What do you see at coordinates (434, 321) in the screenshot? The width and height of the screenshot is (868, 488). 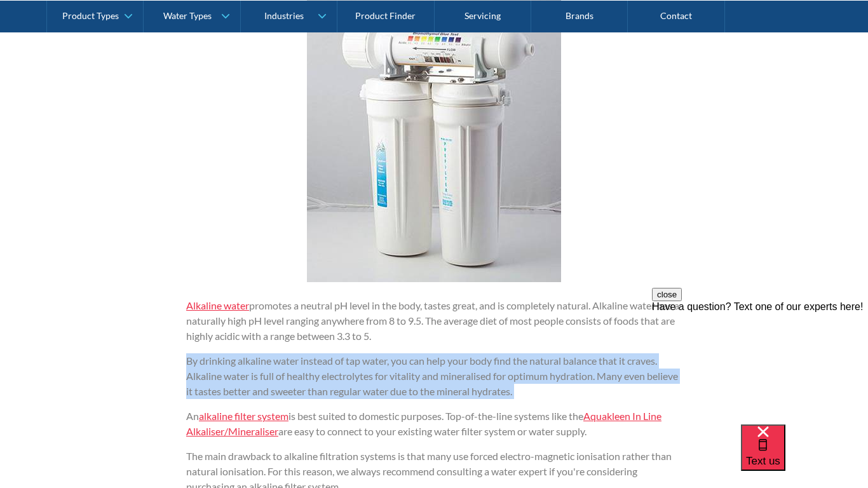 I see `p: promotes a neutral pH level in the body, tastes great, and is completely natural. Alkaline water ...` at bounding box center [434, 321].